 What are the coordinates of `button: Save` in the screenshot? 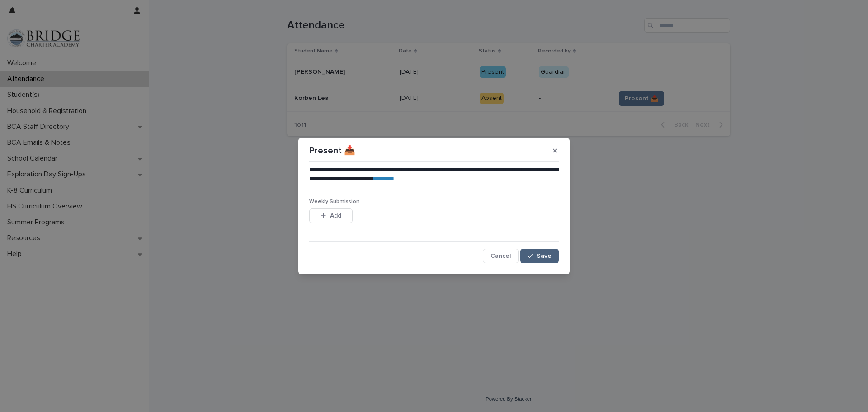 It's located at (540, 255).